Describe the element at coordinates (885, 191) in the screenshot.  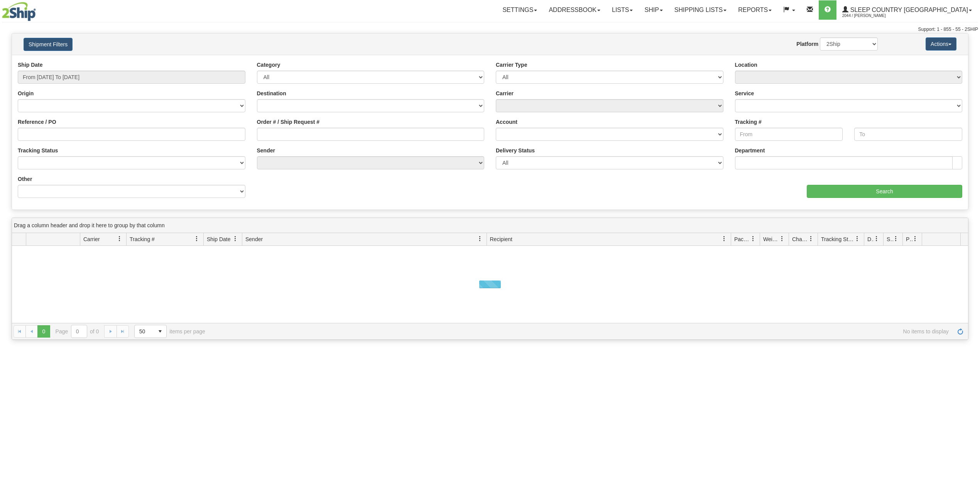
I see `input: Search` at that location.